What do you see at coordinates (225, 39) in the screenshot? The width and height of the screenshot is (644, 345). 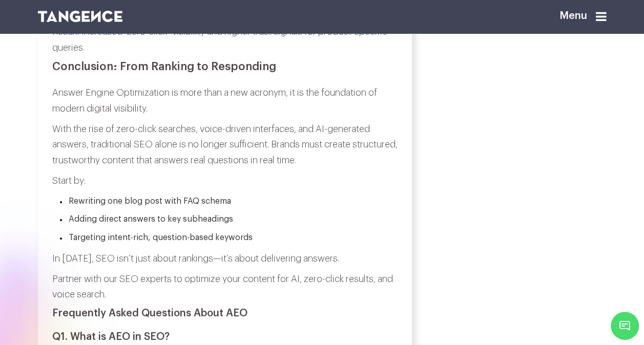 I see `p: Result: Increased “zero-click” visibility and higher trust signals for product-specific queries.` at bounding box center [225, 39].